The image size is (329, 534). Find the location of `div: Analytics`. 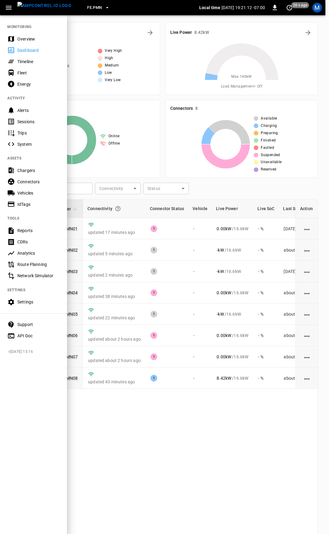

div: Analytics is located at coordinates (38, 253).